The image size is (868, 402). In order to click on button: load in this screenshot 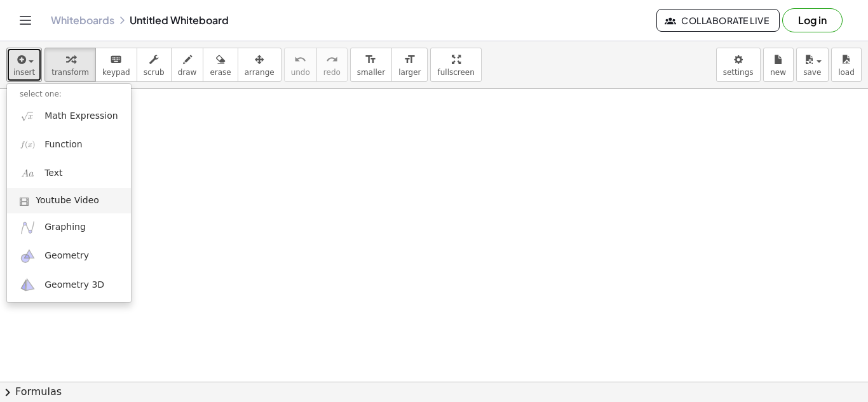, I will do `click(846, 65)`.